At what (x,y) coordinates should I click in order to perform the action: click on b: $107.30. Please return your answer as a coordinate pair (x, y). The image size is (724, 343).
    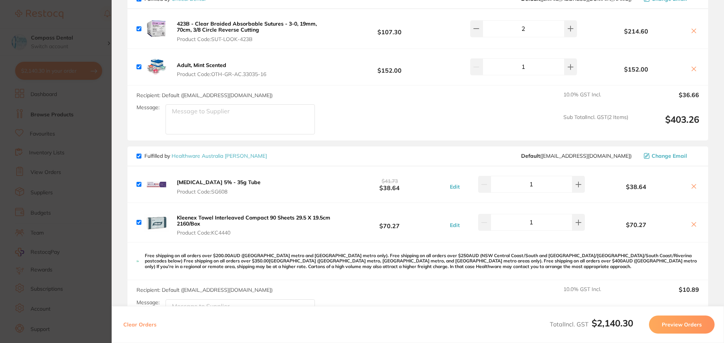
    Looking at the image, I should click on (389, 29).